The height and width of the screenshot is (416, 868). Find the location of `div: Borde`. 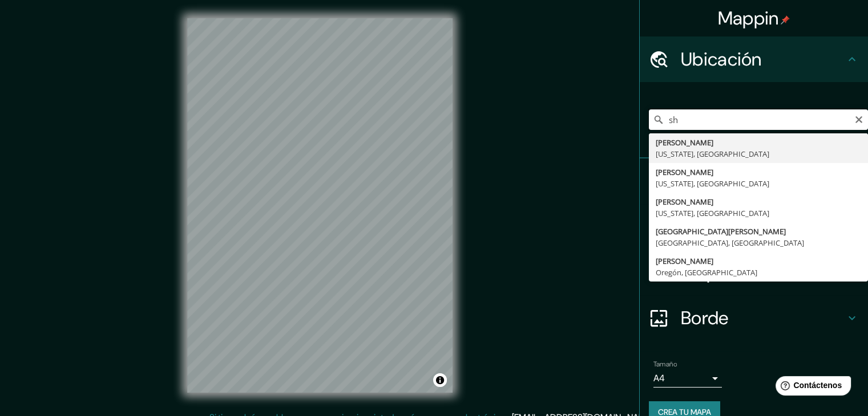

div: Borde is located at coordinates (754, 318).